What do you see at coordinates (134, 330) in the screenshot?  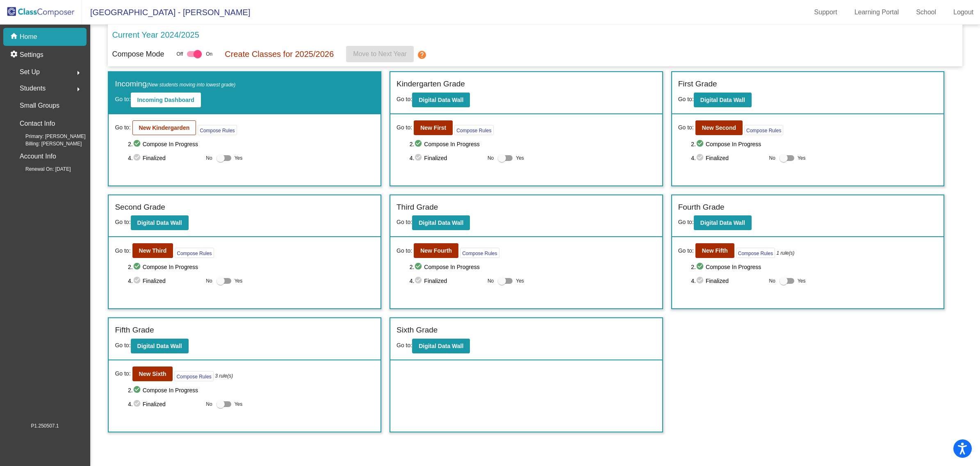 I see `label: Fifth Grade` at bounding box center [134, 330].